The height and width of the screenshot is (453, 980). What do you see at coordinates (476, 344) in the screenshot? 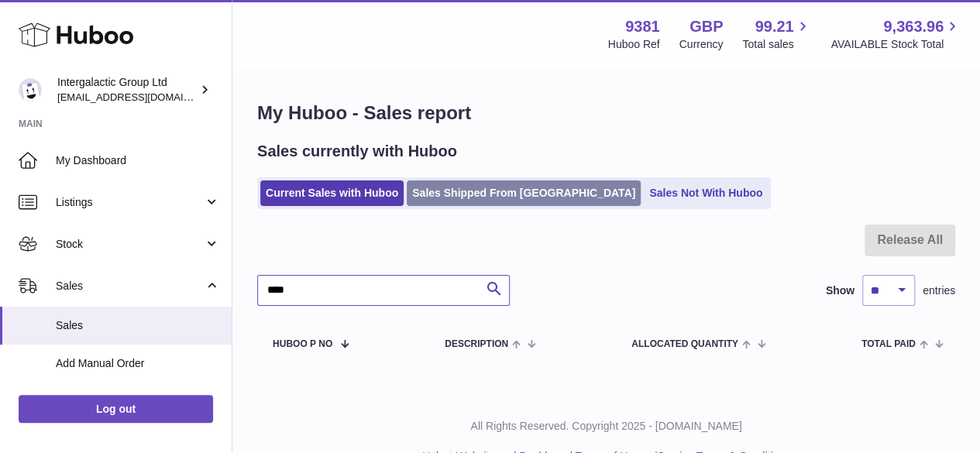
I see `span: Description` at bounding box center [476, 344].